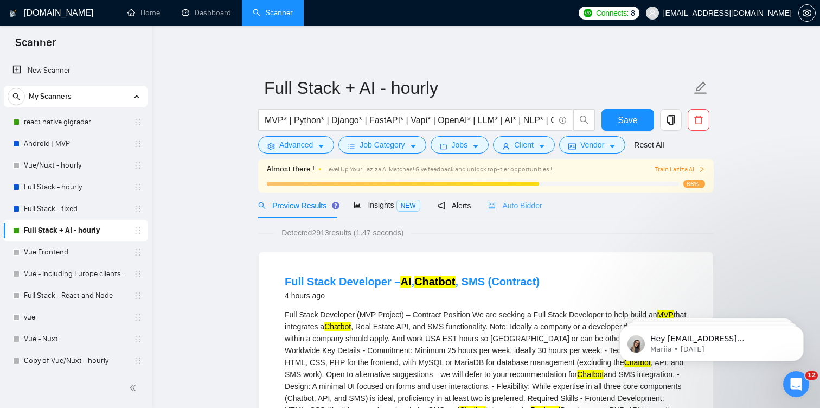 The image size is (820, 408). Describe the element at coordinates (460, 145) in the screenshot. I see `span: Jobs` at that location.